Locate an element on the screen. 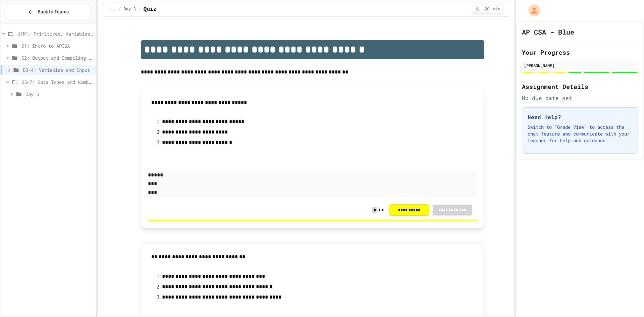 The image size is (644, 317). span: min is located at coordinates (497, 10).